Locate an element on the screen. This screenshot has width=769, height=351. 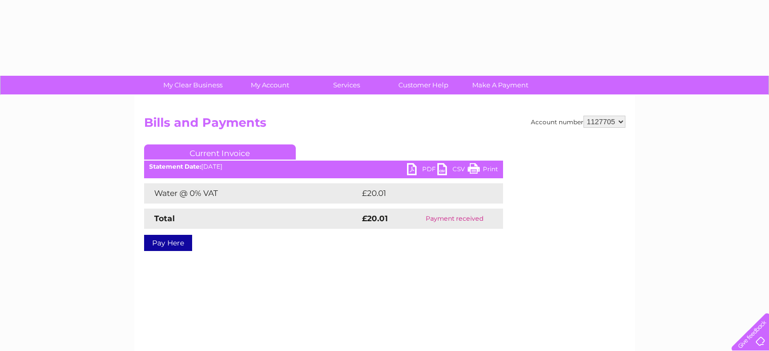
strong: Total is located at coordinates (164, 218).